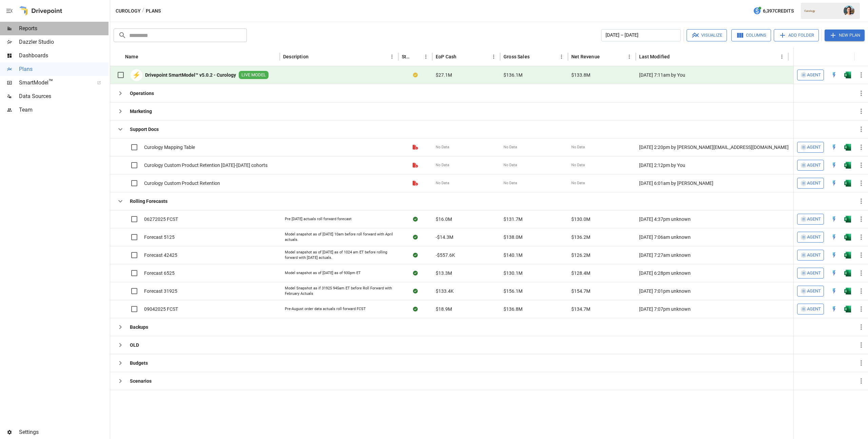  I want to click on span: $136.2M, so click(581, 237).